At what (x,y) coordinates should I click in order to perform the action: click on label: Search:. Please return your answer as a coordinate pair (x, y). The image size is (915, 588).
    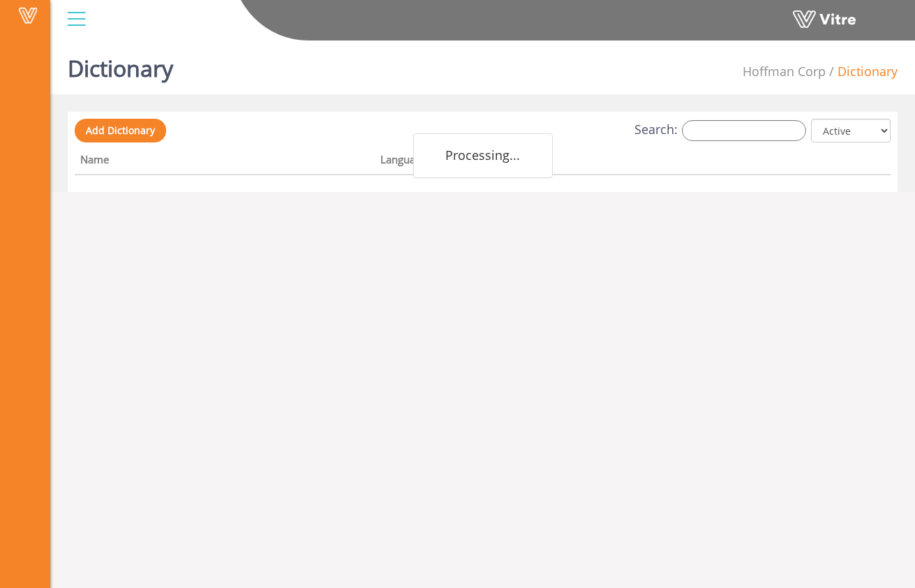
    Looking at the image, I should click on (720, 131).